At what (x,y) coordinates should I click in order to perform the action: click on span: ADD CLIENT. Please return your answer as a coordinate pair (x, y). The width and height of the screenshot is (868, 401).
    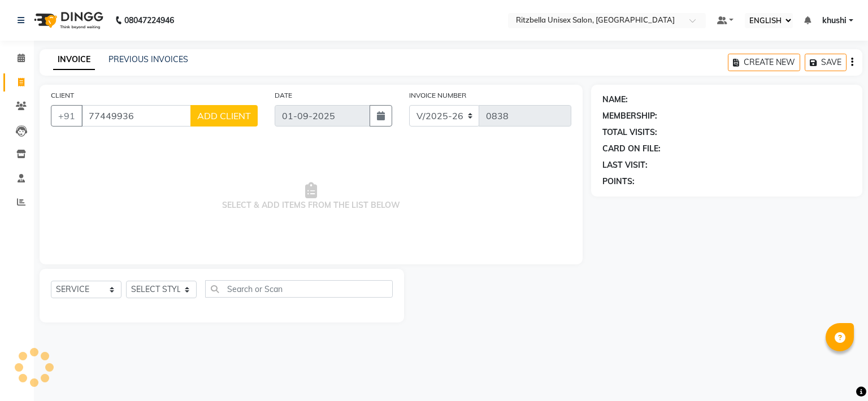
    Looking at the image, I should click on (224, 115).